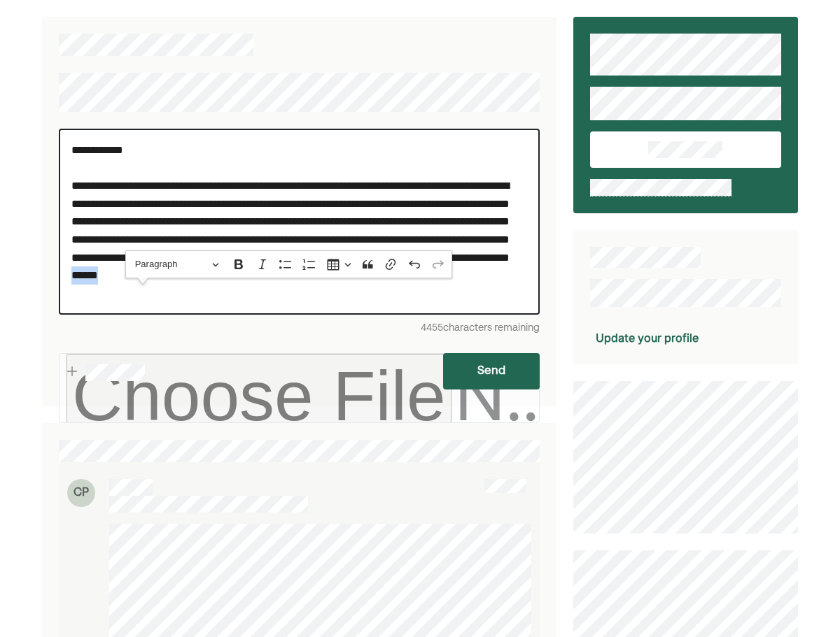 The width and height of the screenshot is (840, 637). I want to click on div: Update your profile, so click(647, 338).